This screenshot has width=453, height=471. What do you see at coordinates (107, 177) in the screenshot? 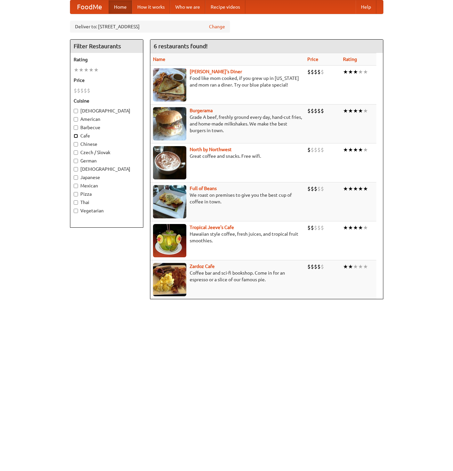
I see `label: Japanese` at bounding box center [107, 177].